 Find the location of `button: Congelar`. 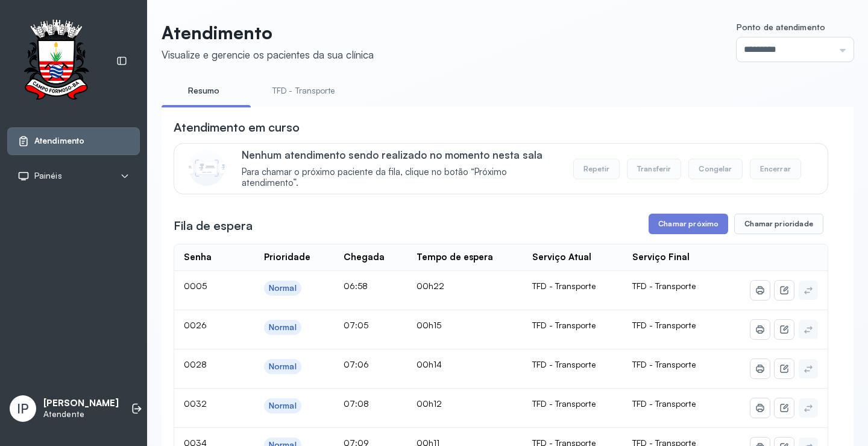

button: Congelar is located at coordinates (715, 169).